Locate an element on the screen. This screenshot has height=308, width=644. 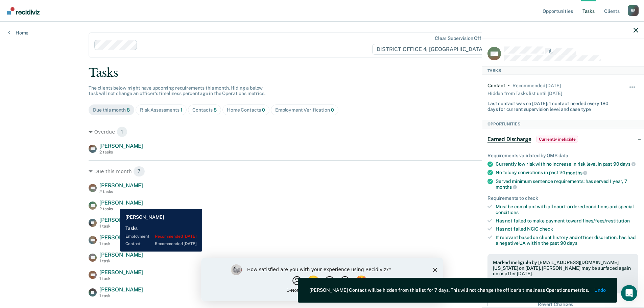
span: 7 is located at coordinates (139, 171).